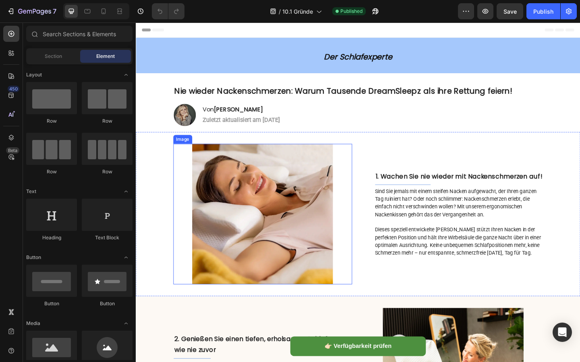 Image resolution: width=580 pixels, height=362 pixels. Describe the element at coordinates (242, 352) in the screenshot. I see `span: 👉🏻 Verfügbarkeit prüfen` at that location.